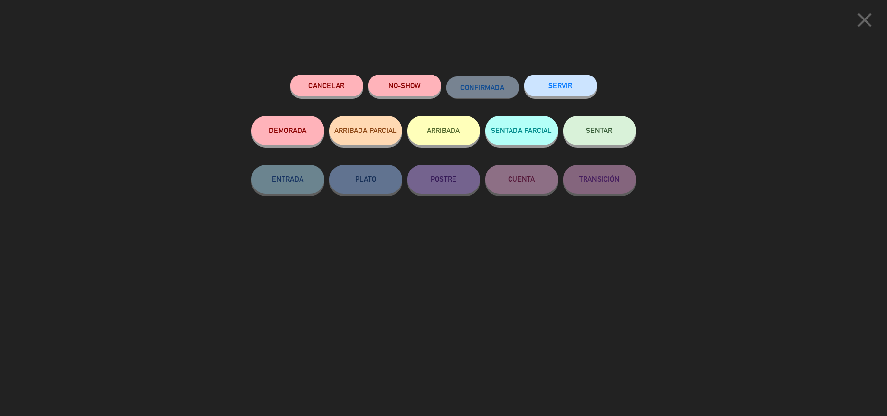  Describe the element at coordinates (288, 131) in the screenshot. I see `button: DEMORADA` at that location.